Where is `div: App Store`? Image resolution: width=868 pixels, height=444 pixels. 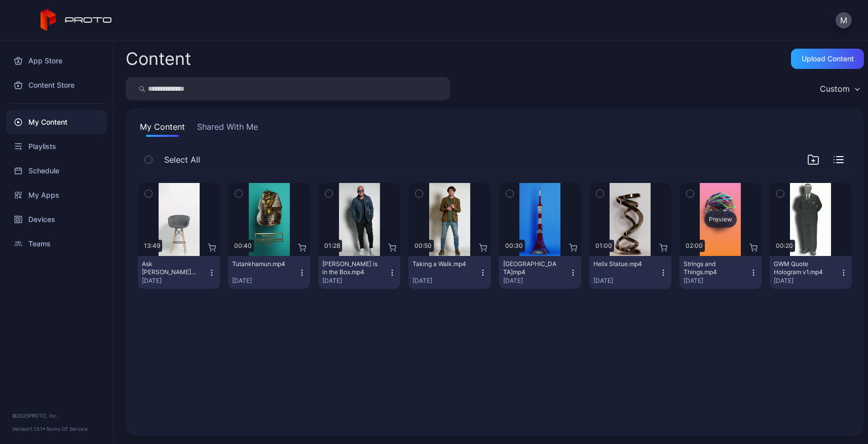 div: App Store is located at coordinates (56, 61).